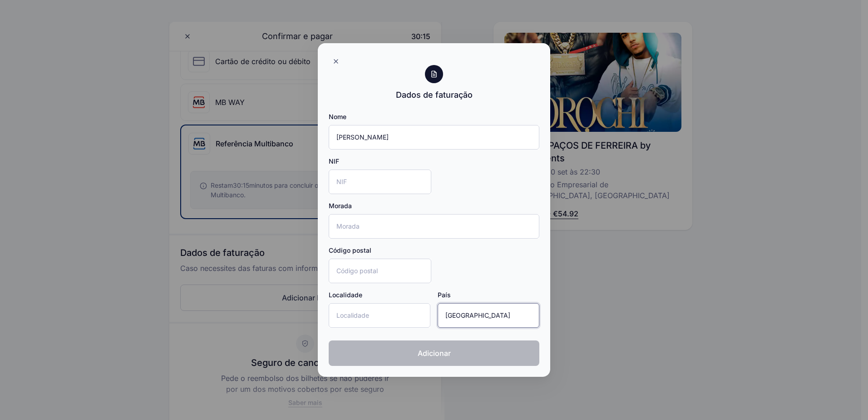  Describe the element at coordinates (434, 95) in the screenshot. I see `div: Dados de faturação` at that location.